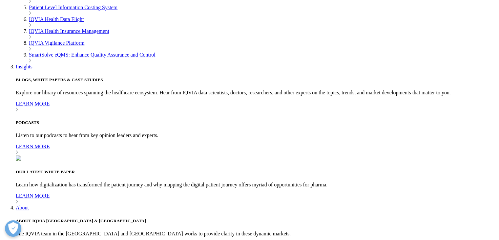 Image resolution: width=499 pixels, height=240 pixels. I want to click on h5: PODCASTS, so click(256, 122).